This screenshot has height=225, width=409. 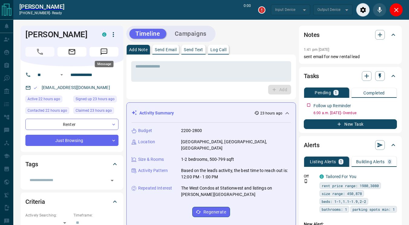 What do you see at coordinates (138, 50) in the screenshot?
I see `p: Add Note` at bounding box center [138, 50].